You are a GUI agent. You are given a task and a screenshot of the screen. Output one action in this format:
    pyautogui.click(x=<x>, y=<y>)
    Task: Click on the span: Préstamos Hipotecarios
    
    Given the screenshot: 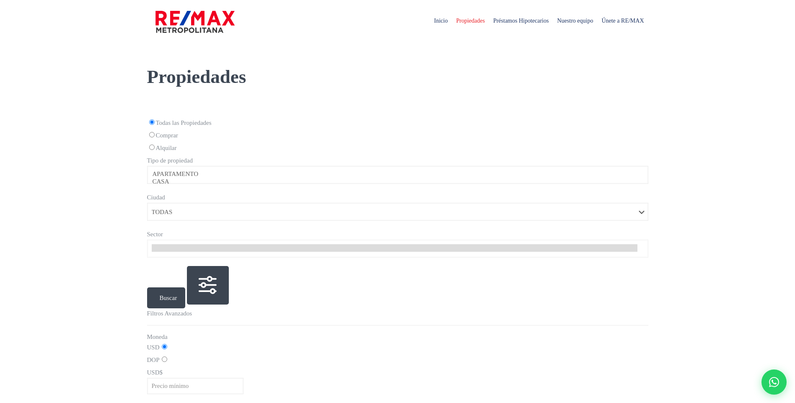 What is the action you would take?
    pyautogui.click(x=521, y=21)
    